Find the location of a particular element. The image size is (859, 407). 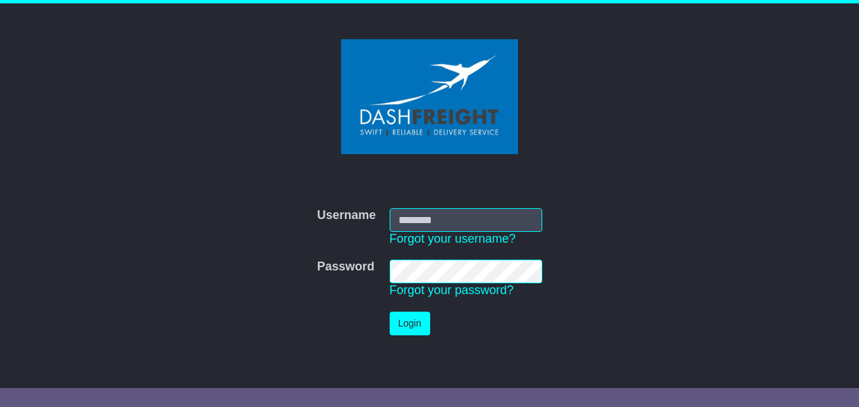

label: Password is located at coordinates (345, 267).